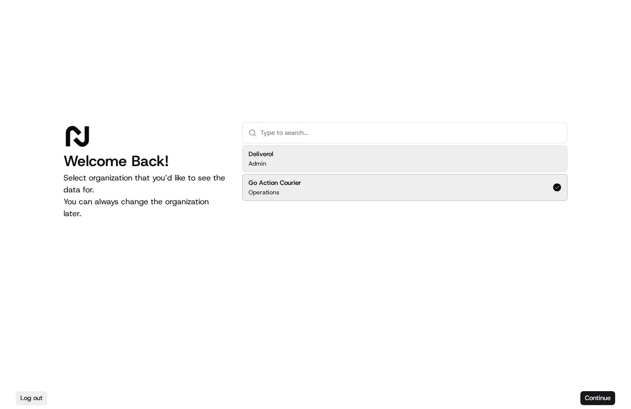  What do you see at coordinates (598, 399) in the screenshot?
I see `button: Continue` at bounding box center [598, 399].